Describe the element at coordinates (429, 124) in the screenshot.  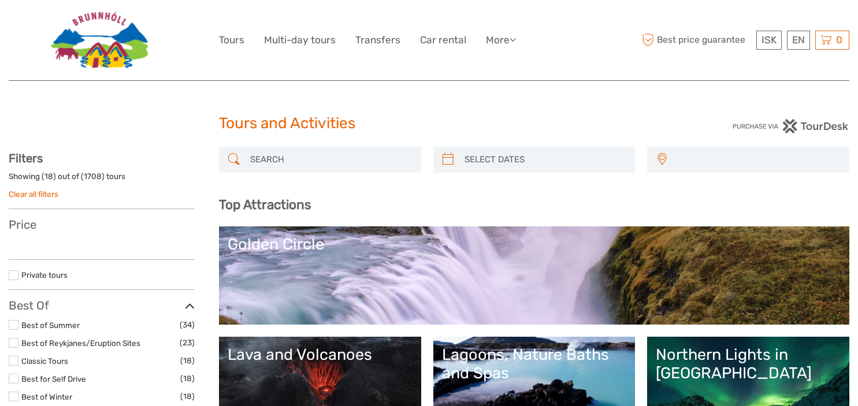
I see `h1: Tours and Activities` at that location.